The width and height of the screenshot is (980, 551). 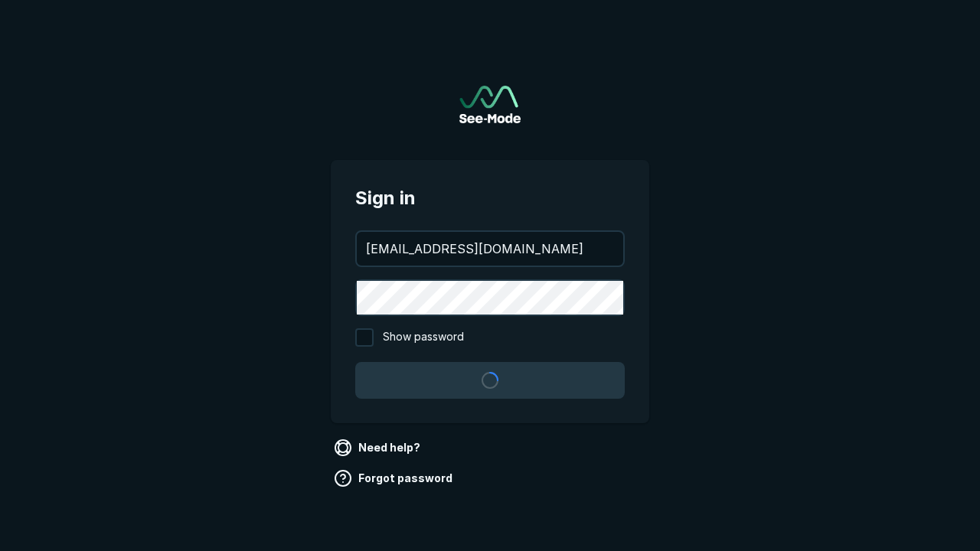 I want to click on img: See-Mode Logo, so click(x=490, y=104).